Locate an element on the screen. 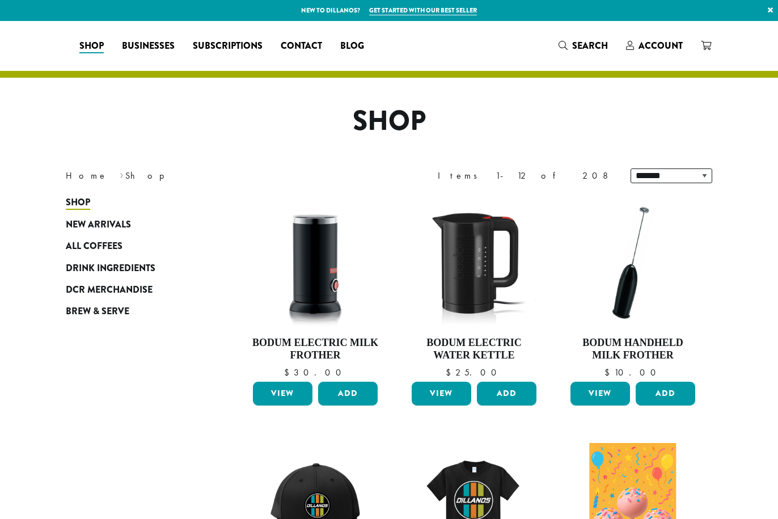 The image size is (778, 519). span: New Arrivals is located at coordinates (98, 224).